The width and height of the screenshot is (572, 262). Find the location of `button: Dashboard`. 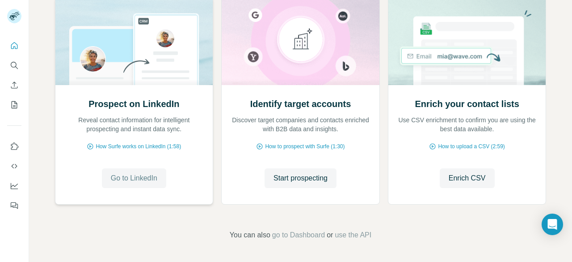

button: Dashboard is located at coordinates (14, 186).